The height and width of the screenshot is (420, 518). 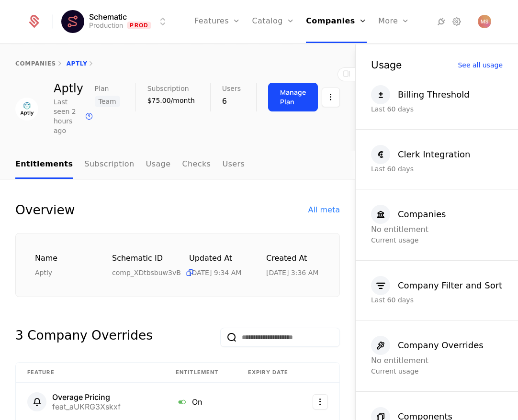 What do you see at coordinates (324, 210) in the screenshot?
I see `div: All meta` at bounding box center [324, 210].